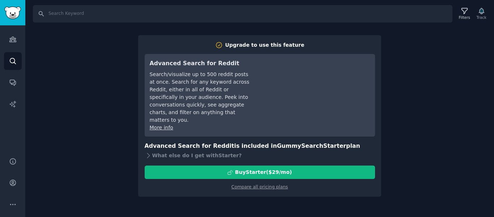 The height and width of the screenshot is (217, 494). What do you see at coordinates (260, 187) in the screenshot?
I see `a: Compare all pricing plans` at bounding box center [260, 187].